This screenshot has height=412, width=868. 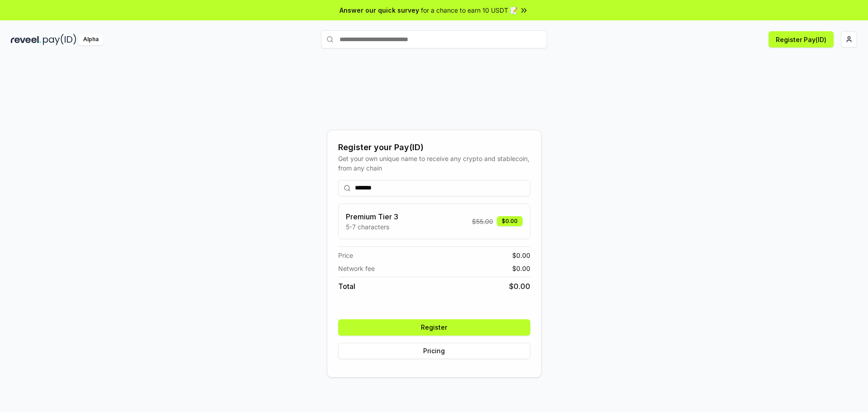 I want to click on span: Total, so click(x=347, y=287).